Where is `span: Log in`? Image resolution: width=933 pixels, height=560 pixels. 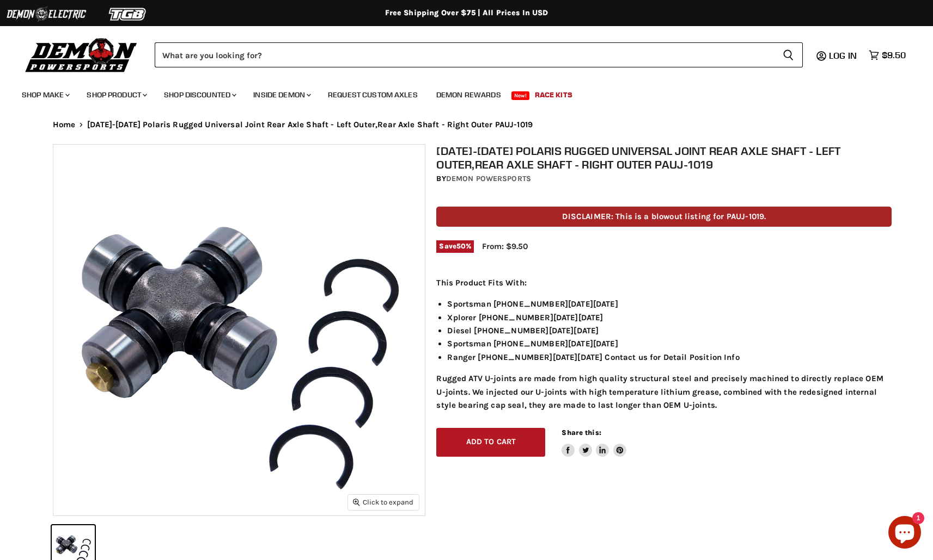
span: Log in is located at coordinates (842, 55).